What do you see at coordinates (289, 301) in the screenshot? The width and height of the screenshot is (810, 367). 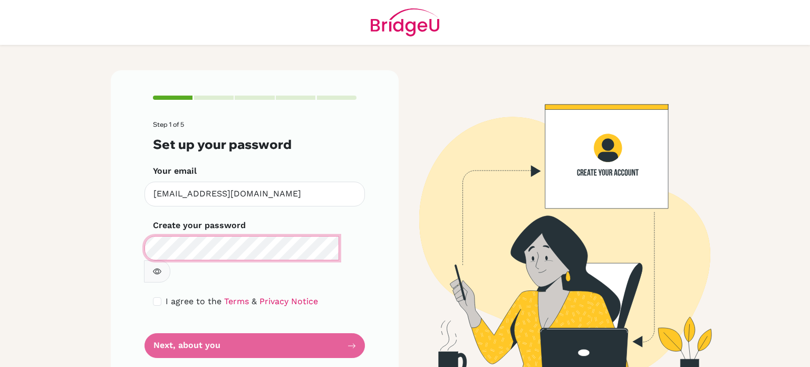 I see `a: Privacy Notice` at bounding box center [289, 301].